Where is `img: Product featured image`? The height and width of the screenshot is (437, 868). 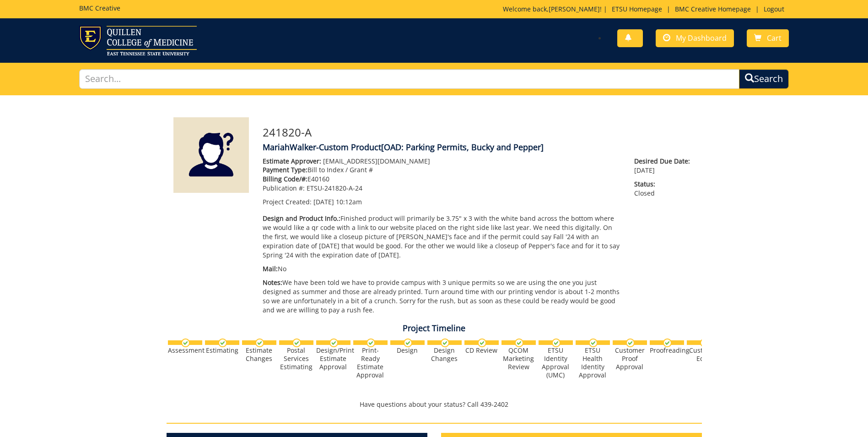
img: Product featured image is located at coordinates (211, 155).